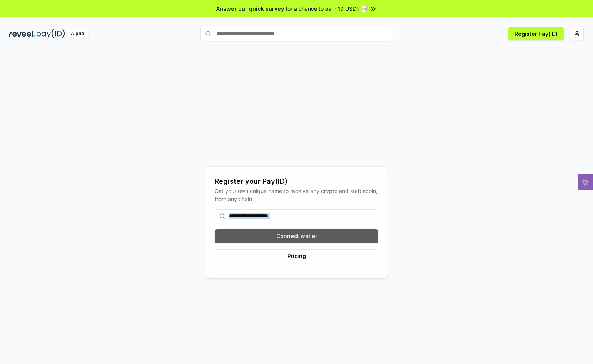 This screenshot has width=593, height=364. What do you see at coordinates (78, 34) in the screenshot?
I see `div: Alpha` at bounding box center [78, 34].